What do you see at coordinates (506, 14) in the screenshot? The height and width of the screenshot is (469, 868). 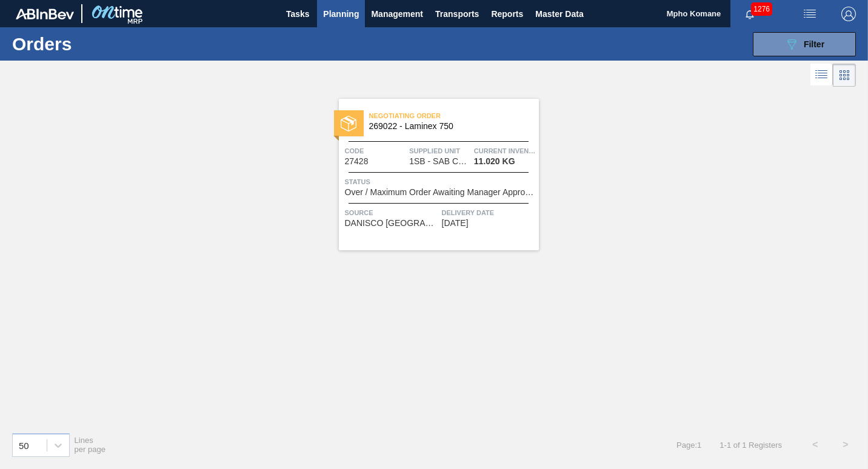 I see `span: Reports` at bounding box center [506, 14].